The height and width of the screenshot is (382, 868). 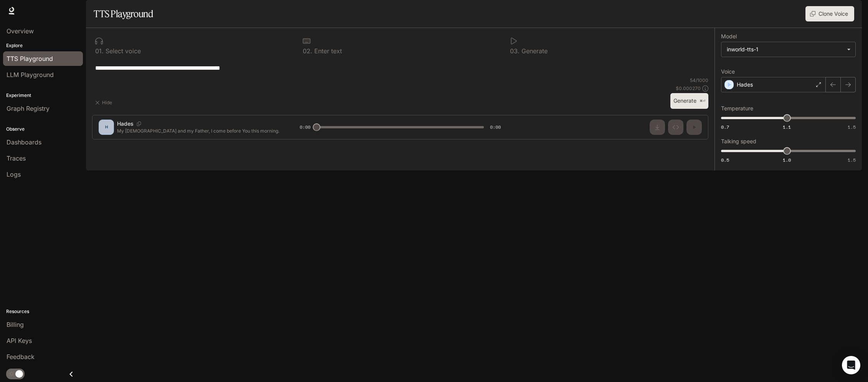 What do you see at coordinates (725, 160) in the screenshot?
I see `span: 0.5` at bounding box center [725, 160].